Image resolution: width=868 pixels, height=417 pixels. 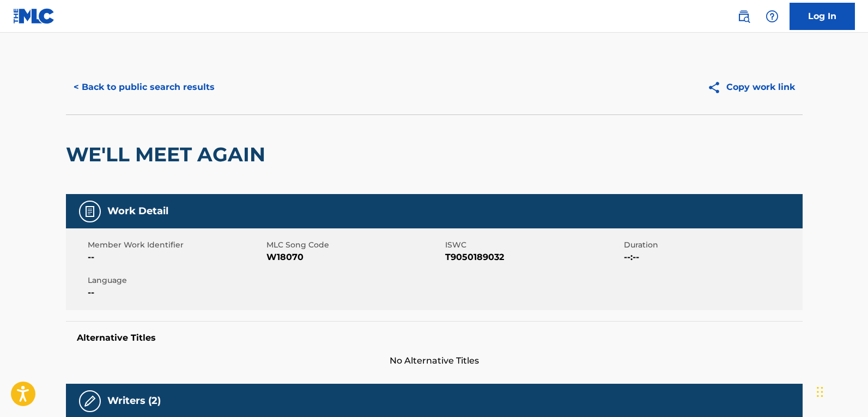 I want to click on img: Copy work link, so click(x=716, y=87).